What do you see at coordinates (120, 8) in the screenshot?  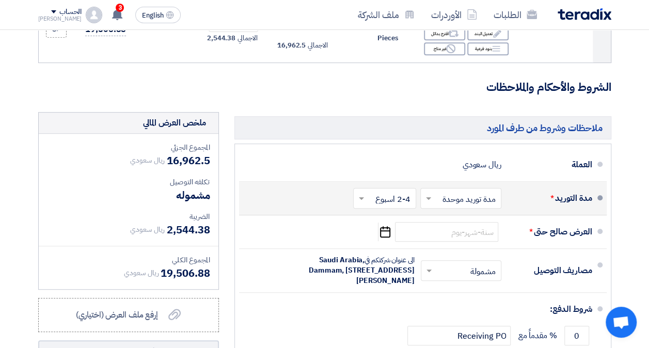 I see `span: 3` at bounding box center [120, 8].